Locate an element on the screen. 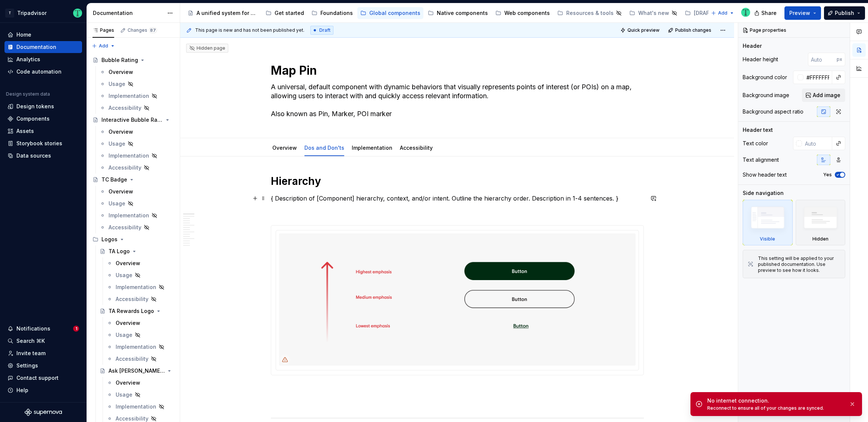 The width and height of the screenshot is (868, 422). div: Changes is located at coordinates (142, 30).